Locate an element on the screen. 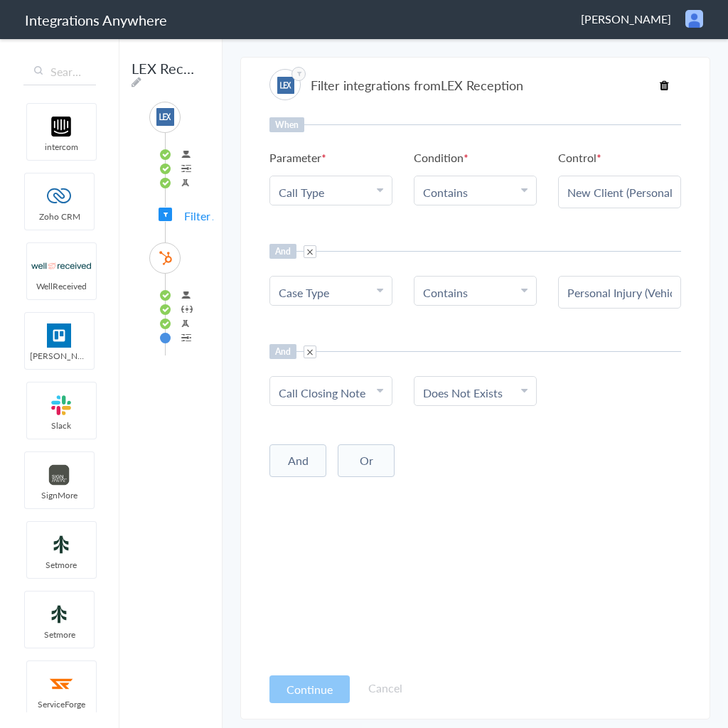  img: serviceforge-icon.png is located at coordinates (61, 684).